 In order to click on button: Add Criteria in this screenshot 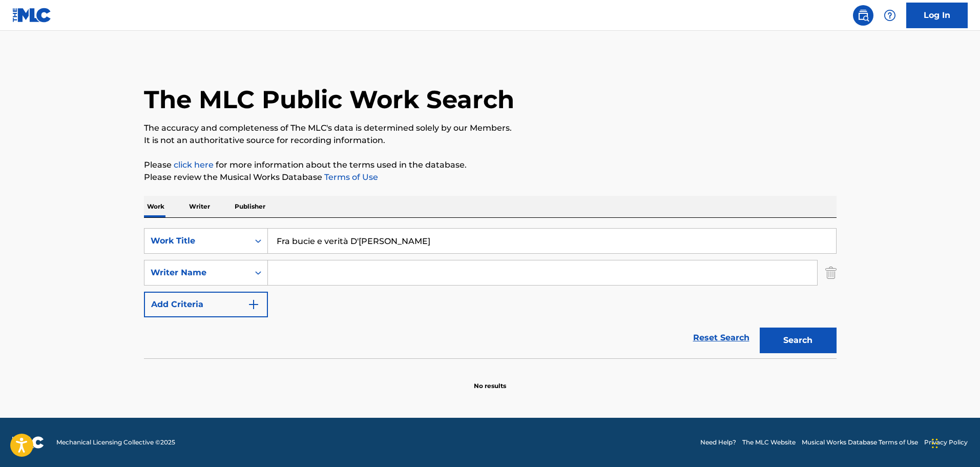, I will do `click(206, 305)`.